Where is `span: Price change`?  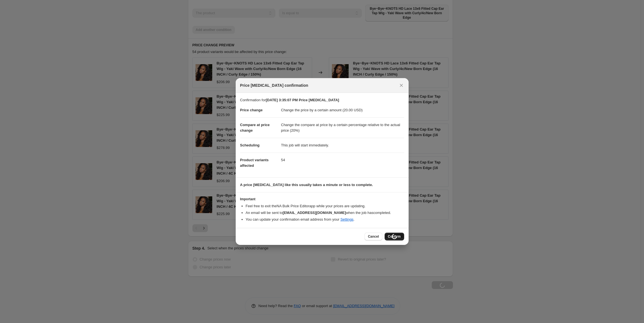
span: Price change is located at coordinates (251, 110).